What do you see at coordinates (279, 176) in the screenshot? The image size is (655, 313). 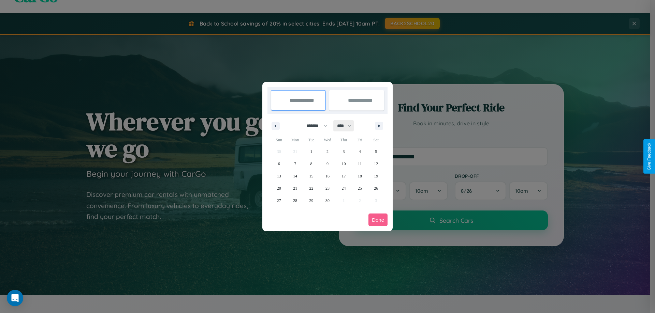 I see `button: 13` at bounding box center [279, 176].